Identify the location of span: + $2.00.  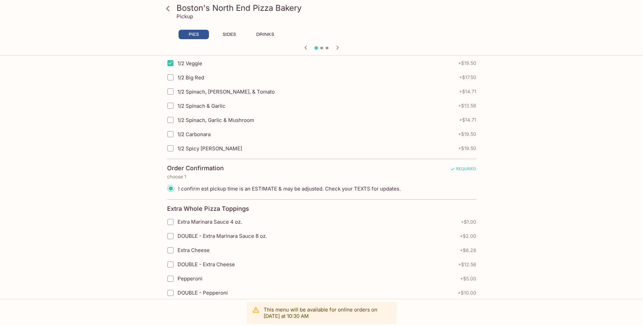
(468, 236).